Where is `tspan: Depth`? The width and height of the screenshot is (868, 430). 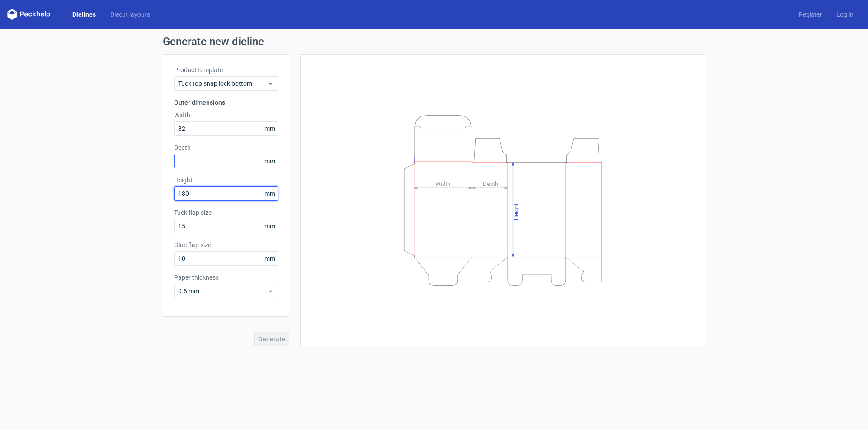
tspan: Depth is located at coordinates (490, 183).